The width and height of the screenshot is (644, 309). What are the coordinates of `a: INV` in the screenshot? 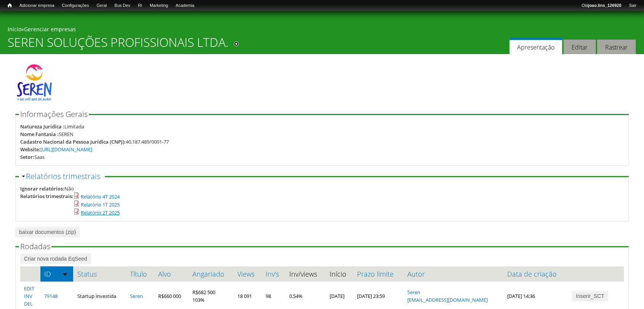 It's located at (28, 296).